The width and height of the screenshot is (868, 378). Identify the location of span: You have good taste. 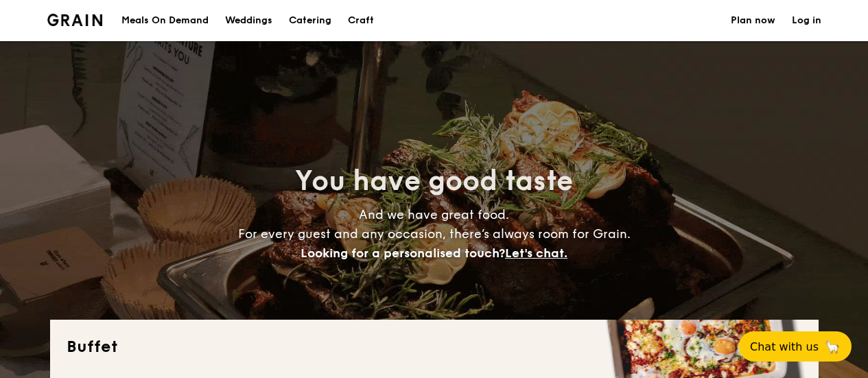
(433, 181).